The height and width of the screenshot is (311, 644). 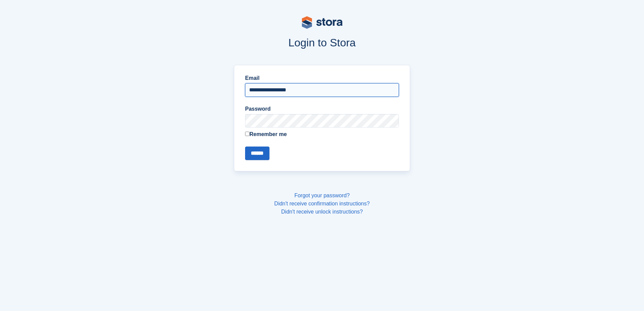 I want to click on img: stora-logo-53a41332b3708ae10de48c4981b4e9114cc0af31d8433b30ea865607fb682f29.svg, so click(x=322, y=23).